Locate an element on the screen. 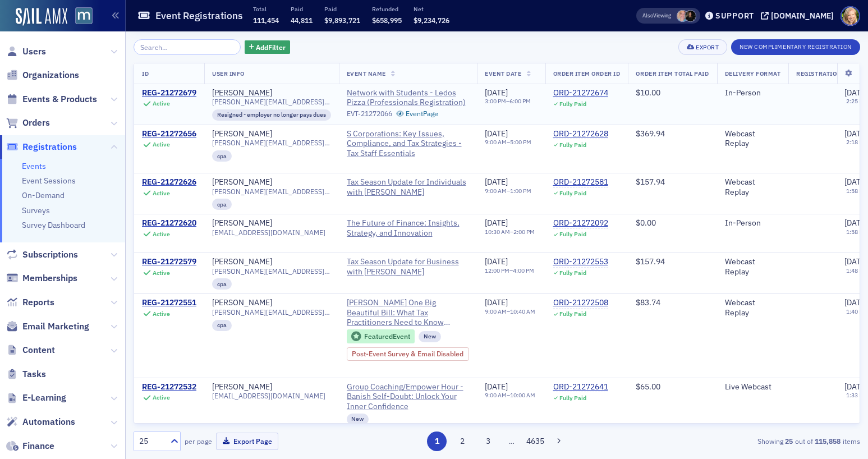 The height and width of the screenshot is (459, 868). span: Registration Date is located at coordinates (827, 73).